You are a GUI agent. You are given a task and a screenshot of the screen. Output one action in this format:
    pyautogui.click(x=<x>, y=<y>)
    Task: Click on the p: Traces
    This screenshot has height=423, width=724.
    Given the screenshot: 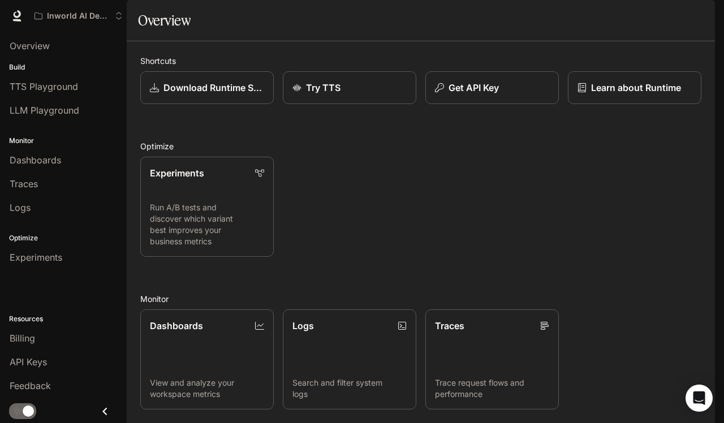 What is the action you would take?
    pyautogui.click(x=450, y=326)
    